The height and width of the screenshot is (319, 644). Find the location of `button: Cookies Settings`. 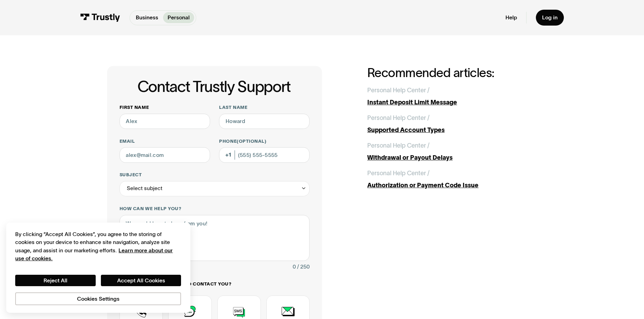

button: Cookies Settings is located at coordinates (98, 299).